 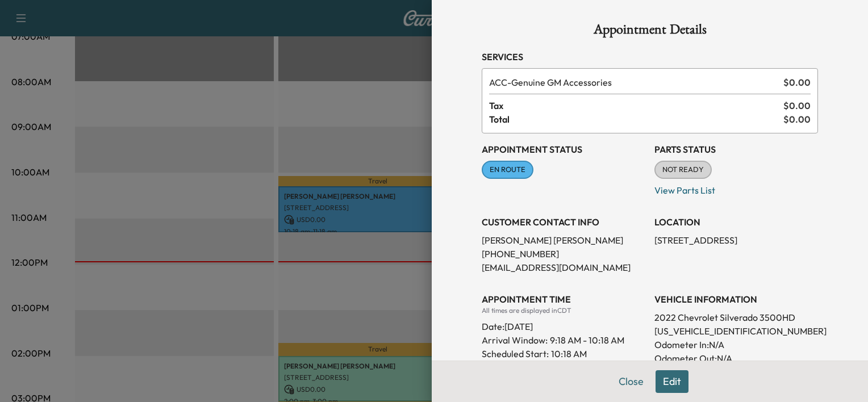 I want to click on span: EN ROUTE, so click(x=507, y=170).